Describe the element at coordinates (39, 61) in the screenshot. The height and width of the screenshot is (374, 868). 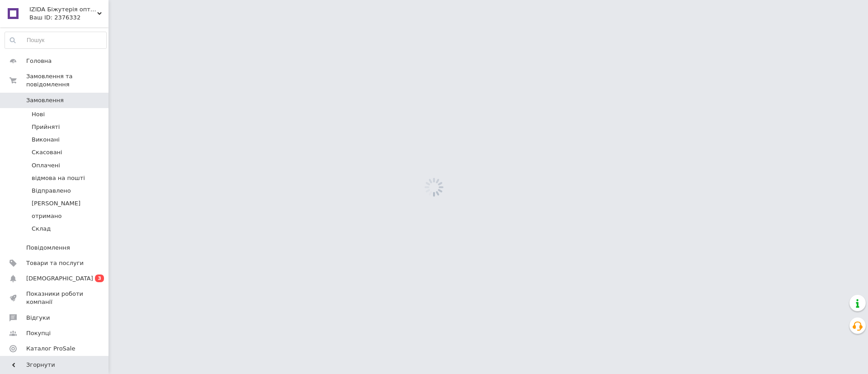
I see `span: Головна` at that location.